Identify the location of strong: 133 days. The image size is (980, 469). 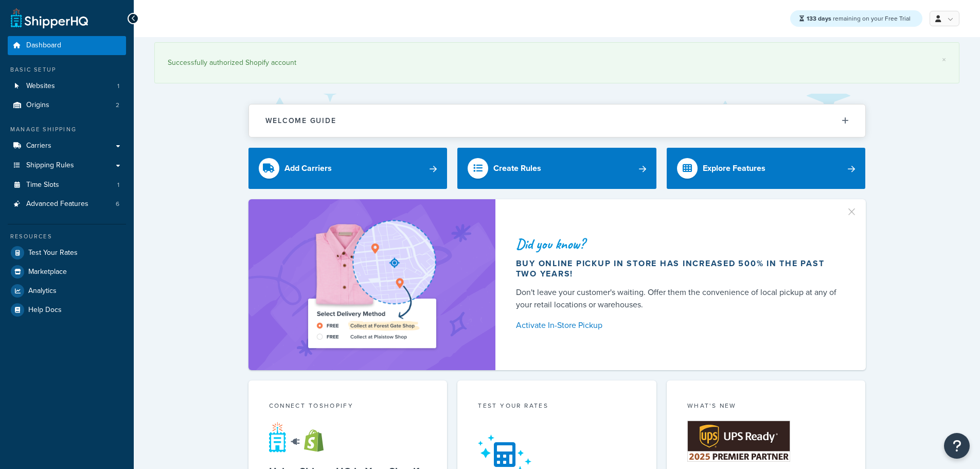
(819, 18).